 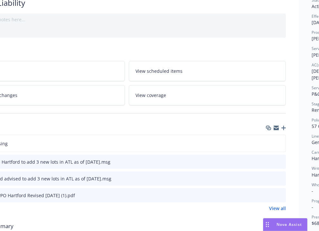 I want to click on button: Nova Assist, so click(x=285, y=225).